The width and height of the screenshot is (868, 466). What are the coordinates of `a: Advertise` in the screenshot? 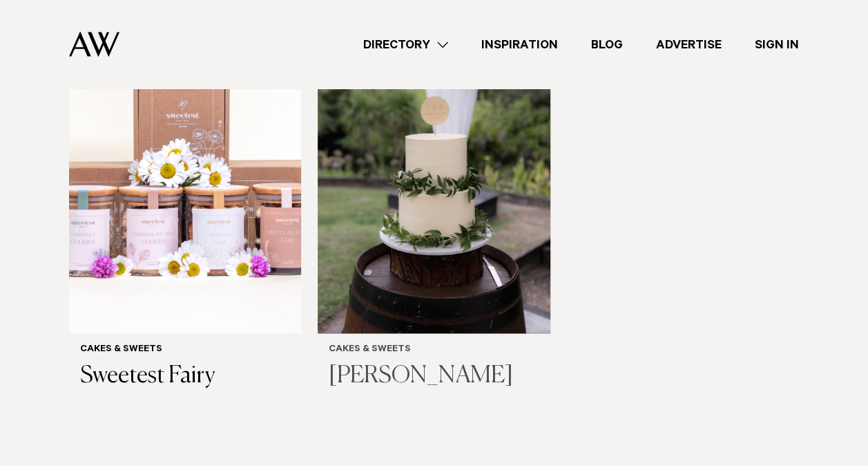 It's located at (689, 44).